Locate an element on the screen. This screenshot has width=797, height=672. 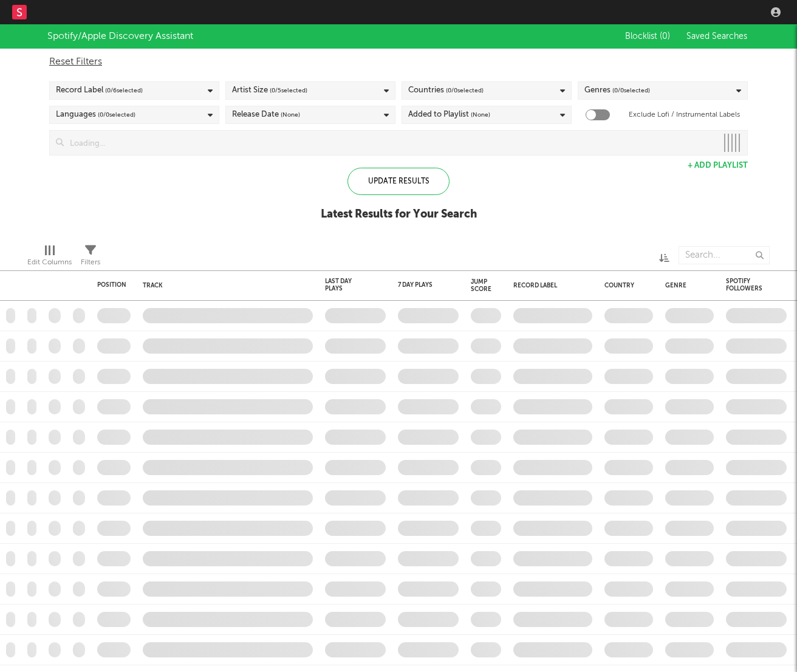
input: Search... is located at coordinates (724, 255).